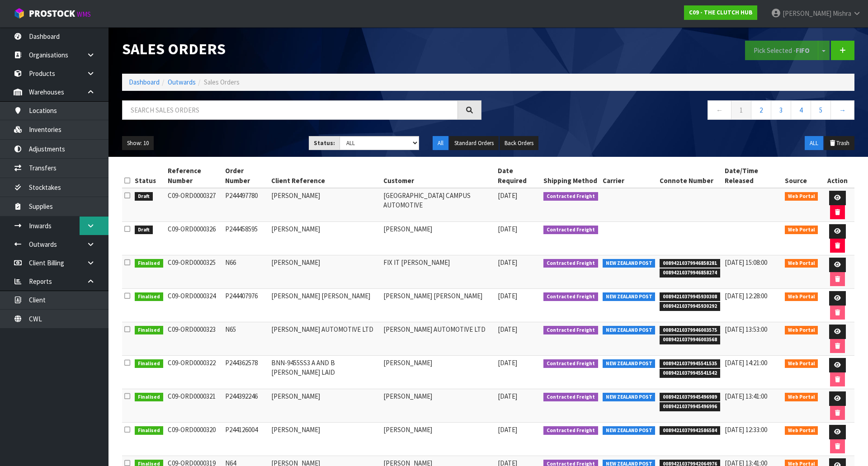 This screenshot has height=466, width=868. What do you see at coordinates (246, 306) in the screenshot?
I see `td: P244407976` at bounding box center [246, 306].